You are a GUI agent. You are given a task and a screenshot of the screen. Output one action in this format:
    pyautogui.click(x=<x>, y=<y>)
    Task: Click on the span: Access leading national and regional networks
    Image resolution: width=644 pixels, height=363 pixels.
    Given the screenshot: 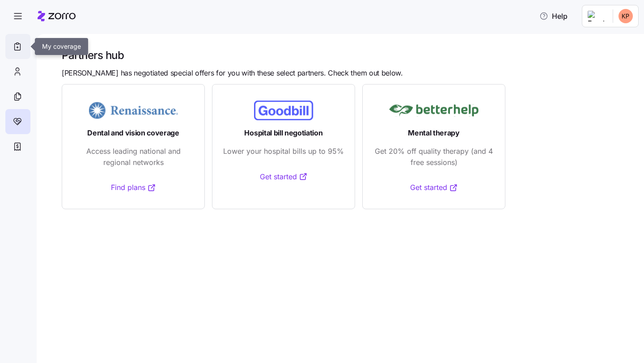 What is the action you would take?
    pyautogui.click(x=133, y=157)
    